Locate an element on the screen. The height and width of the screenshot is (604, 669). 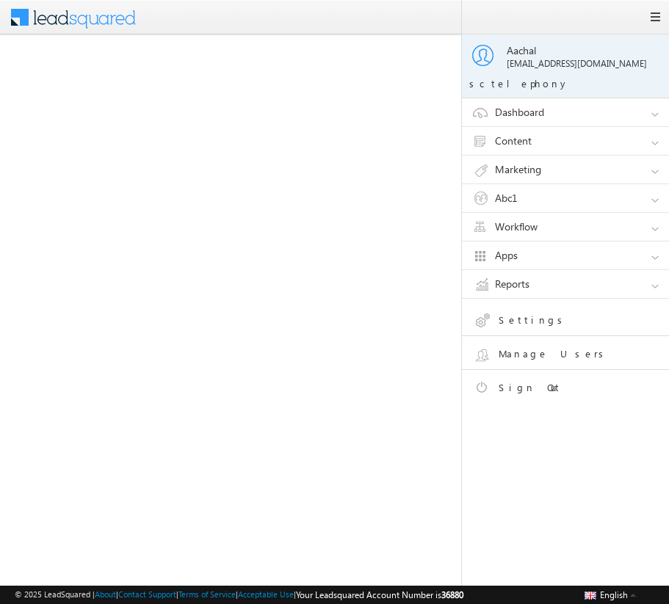
span: Your Leadsquared Account Number is is located at coordinates (379, 595).